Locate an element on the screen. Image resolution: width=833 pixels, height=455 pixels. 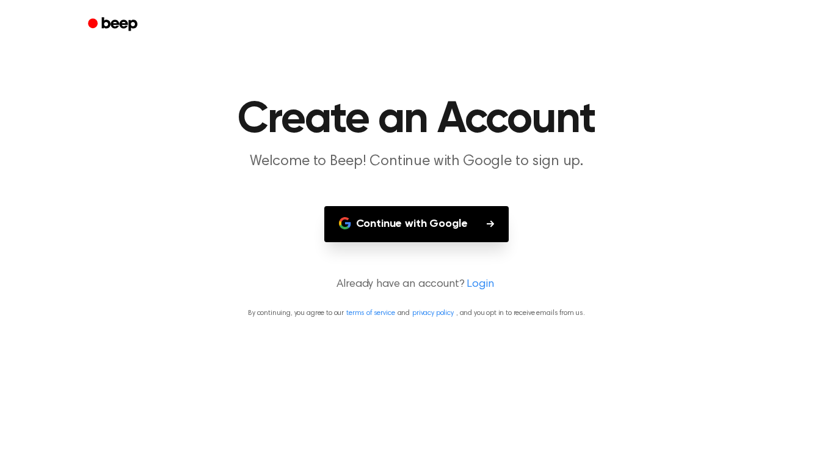
a: terms of service is located at coordinates (370, 313).